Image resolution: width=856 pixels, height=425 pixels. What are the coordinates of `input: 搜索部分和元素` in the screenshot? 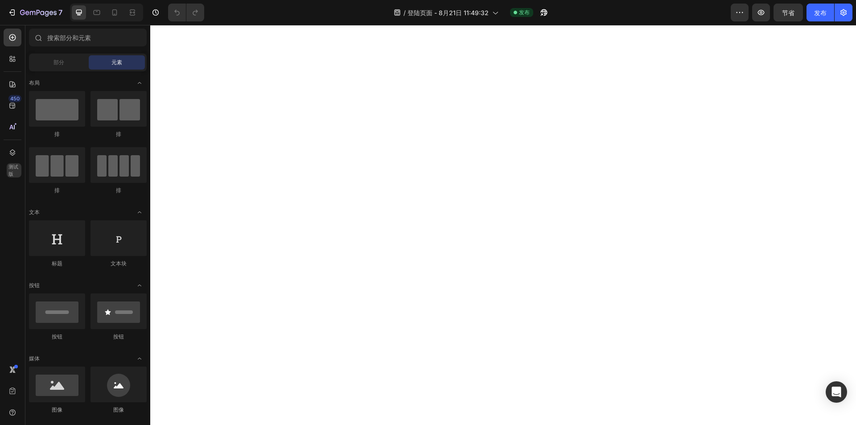 It's located at (88, 37).